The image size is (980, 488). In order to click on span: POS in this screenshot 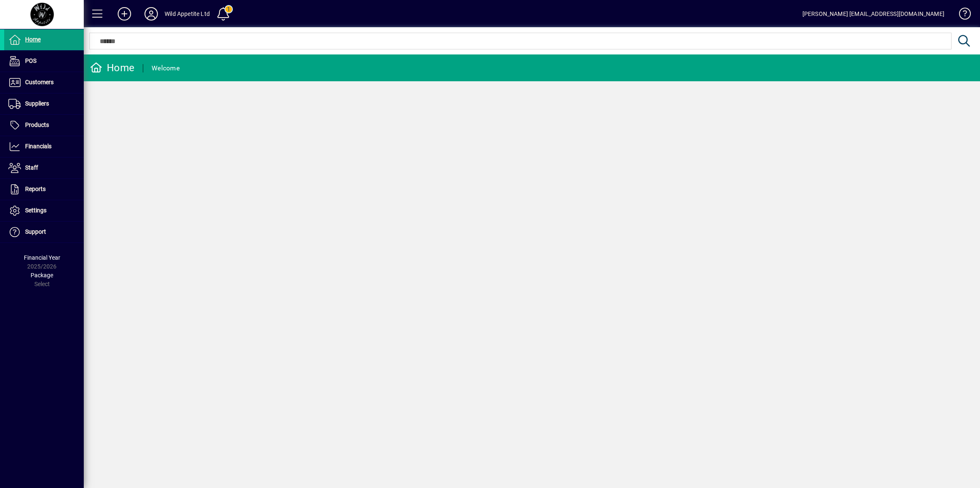, I will do `click(30, 61)`.